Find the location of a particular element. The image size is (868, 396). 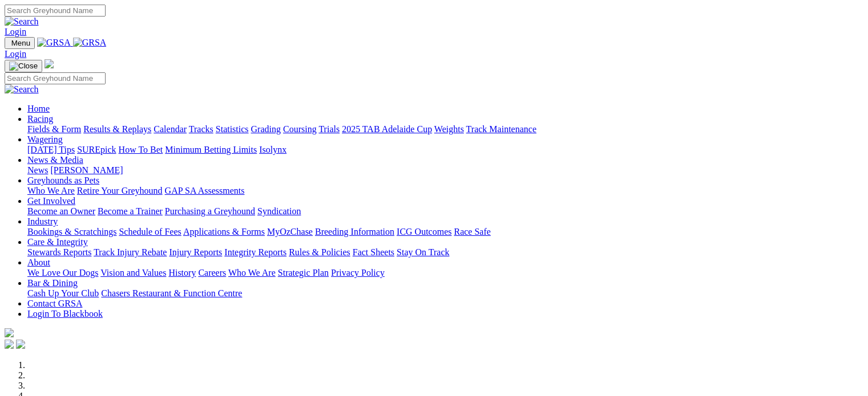

a: Syndication is located at coordinates (279, 211).